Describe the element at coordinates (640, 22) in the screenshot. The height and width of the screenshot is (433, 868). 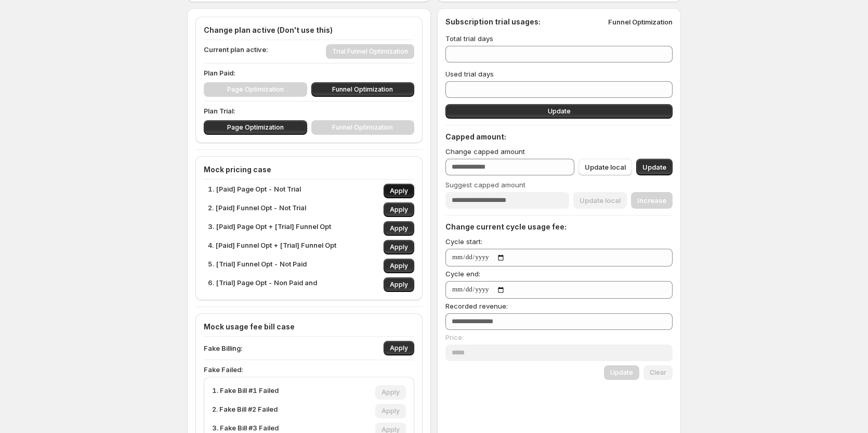
I see `p: Funnel Optimization` at that location.